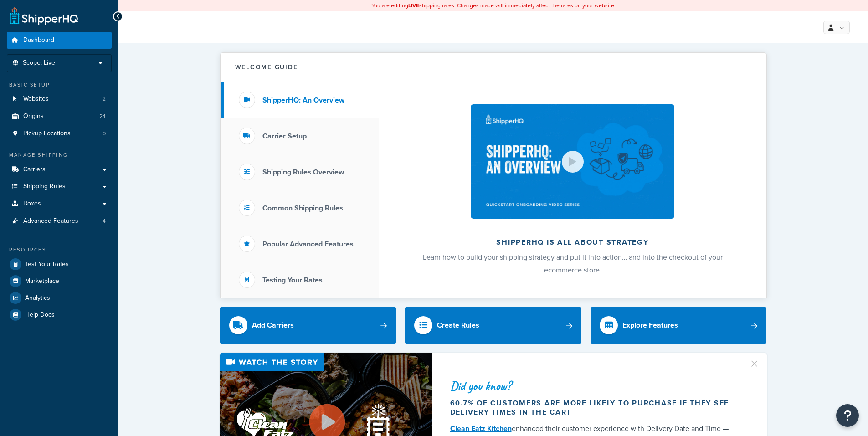 This screenshot has width=868, height=436. I want to click on button: Open Resource Center, so click(848, 416).